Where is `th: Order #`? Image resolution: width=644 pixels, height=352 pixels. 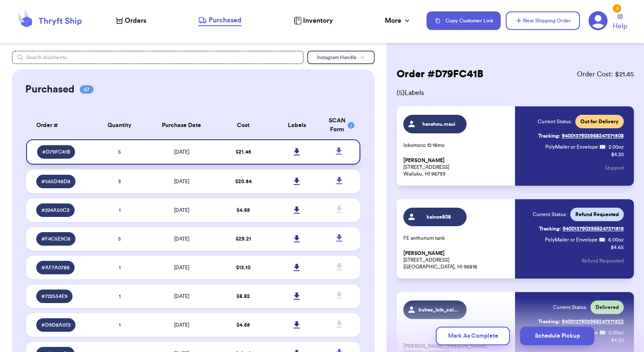 th: Order # is located at coordinates (59, 126).